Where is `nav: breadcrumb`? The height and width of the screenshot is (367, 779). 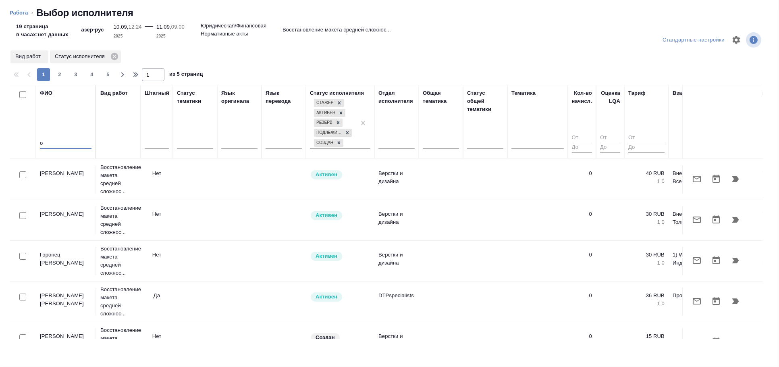 nav: breadcrumb is located at coordinates (390, 13).